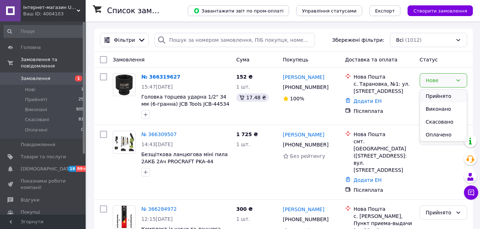 This screenshot has height=229, width=480. What do you see at coordinates (36, 130) in the screenshot?
I see `span: Оплачені` at bounding box center [36, 130].